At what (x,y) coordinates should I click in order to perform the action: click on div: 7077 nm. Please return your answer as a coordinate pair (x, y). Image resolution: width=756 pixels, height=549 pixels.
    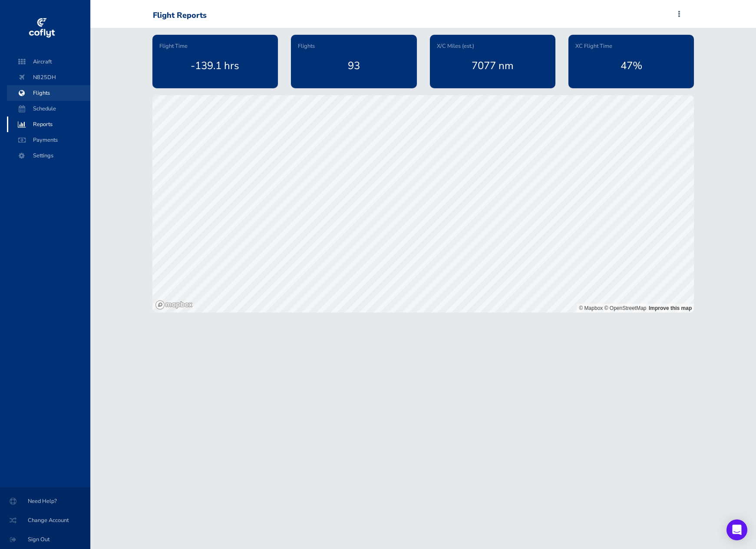
    Looking at the image, I should click on (493, 65).